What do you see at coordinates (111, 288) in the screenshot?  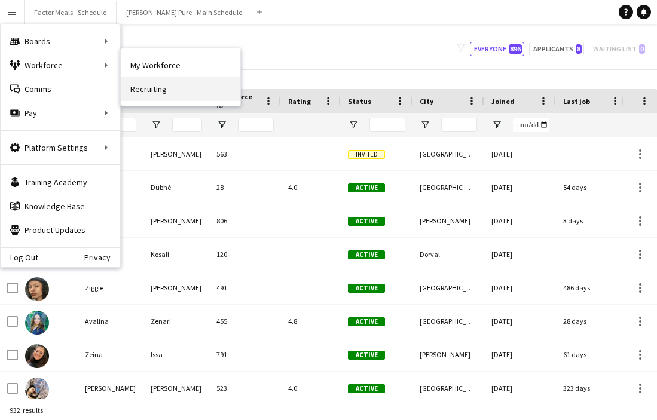 I see `div: Ziggie` at bounding box center [111, 288].